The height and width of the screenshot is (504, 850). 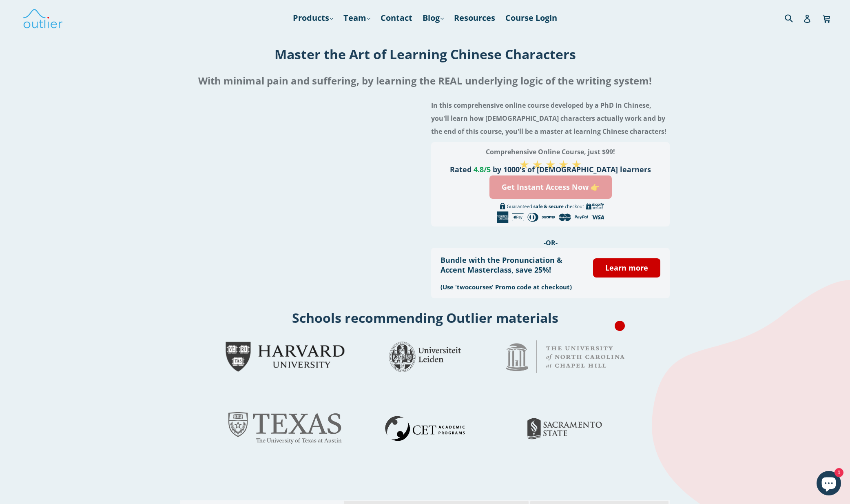 I want to click on a: Products, so click(x=313, y=18).